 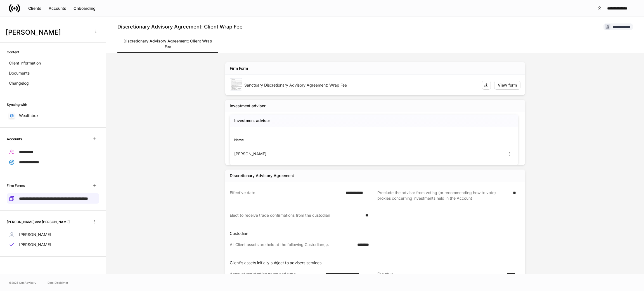 What do you see at coordinates (286, 195) in the screenshot?
I see `div: Effective date` at bounding box center [286, 195].